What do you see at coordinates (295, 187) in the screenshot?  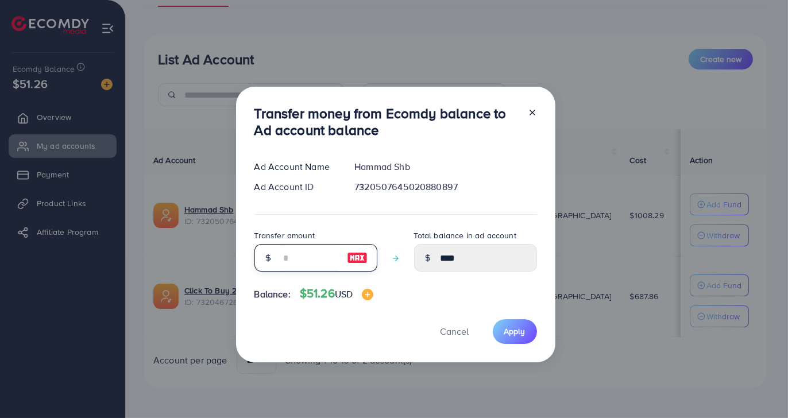 I see `div: Ad Account ID` at bounding box center [295, 187].